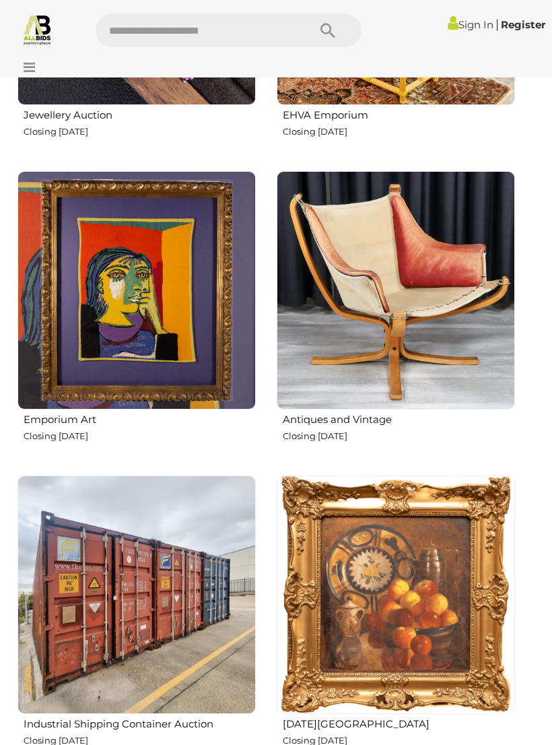 This screenshot has width=552, height=745. Describe the element at coordinates (471, 24) in the screenshot. I see `a: Sign In` at that location.